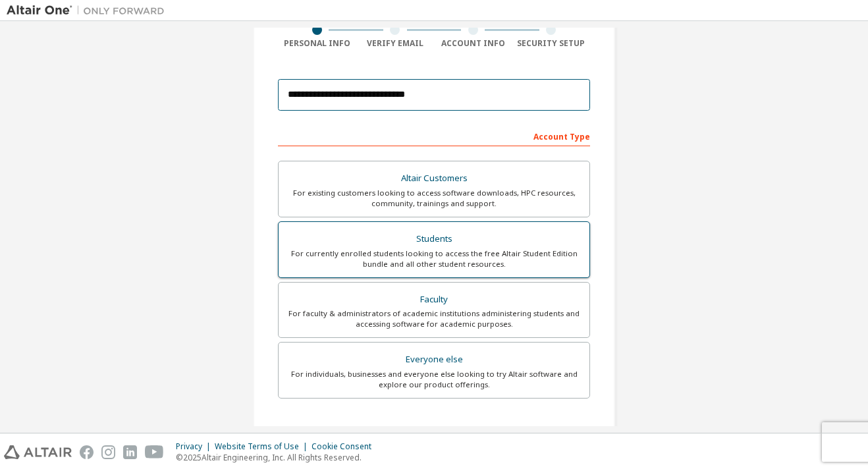 This screenshot has width=868, height=471. Describe the element at coordinates (434, 359) in the screenshot. I see `div: Everyone else` at that location.